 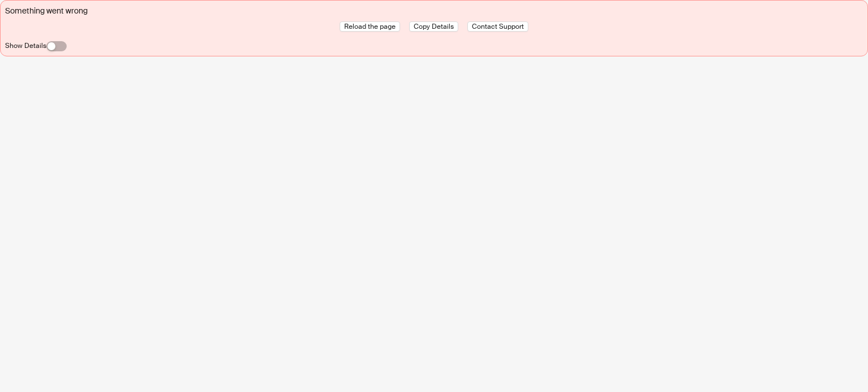 I want to click on button: Reload the page, so click(x=369, y=27).